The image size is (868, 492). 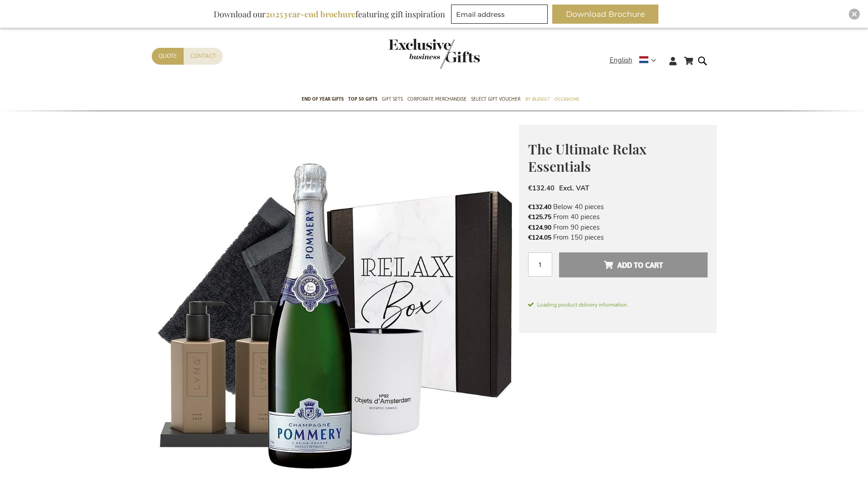 What do you see at coordinates (537, 100) in the screenshot?
I see `a: By Budget` at bounding box center [537, 100].